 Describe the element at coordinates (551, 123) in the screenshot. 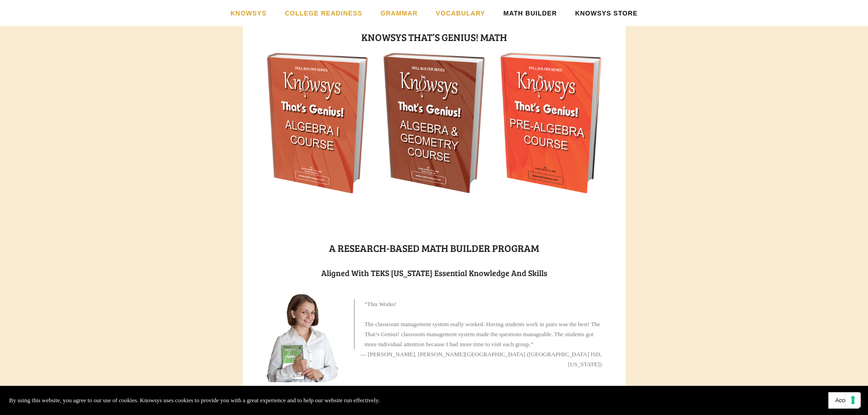

I see `img: 20190503 Pre-Algebra Fotolia_9413879_S_side_stand_transparent (1).png` at that location.